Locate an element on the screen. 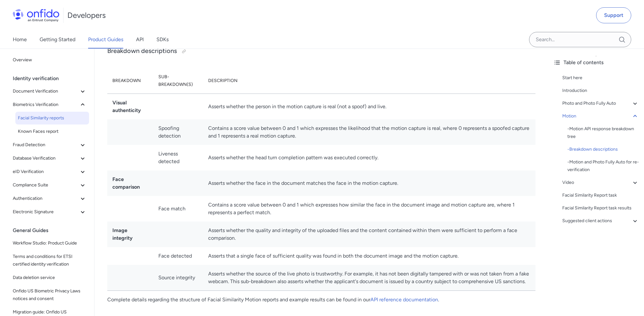 The height and width of the screenshot is (316, 644). span: Workflow Studio: Product Guide is located at coordinates (50, 243).